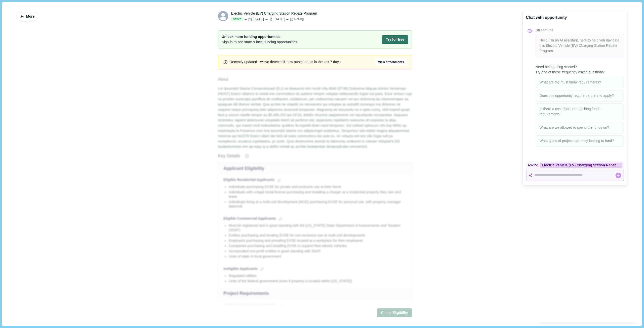  I want to click on button: Check Eligibility, so click(394, 313).